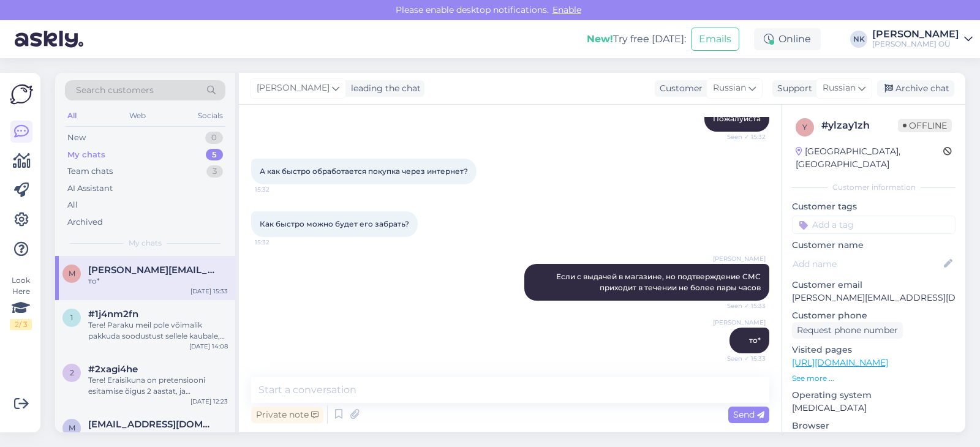 The width and height of the screenshot is (980, 447). I want to click on span: #2xagi4he, so click(113, 369).